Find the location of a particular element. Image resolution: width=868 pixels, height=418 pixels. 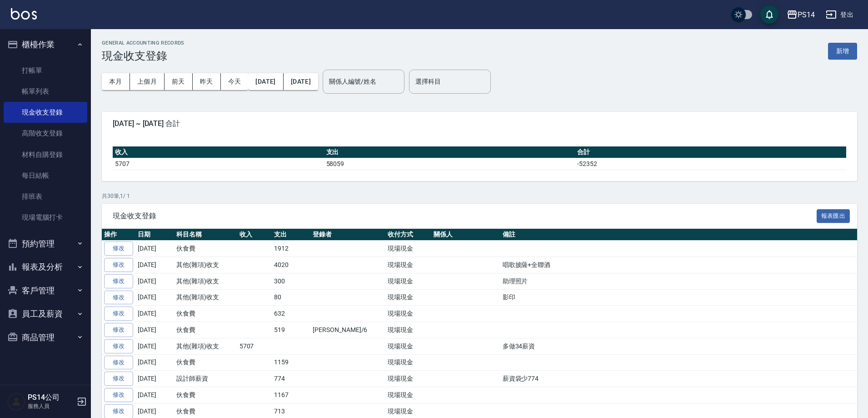

button: 上個月 is located at coordinates (147, 81).